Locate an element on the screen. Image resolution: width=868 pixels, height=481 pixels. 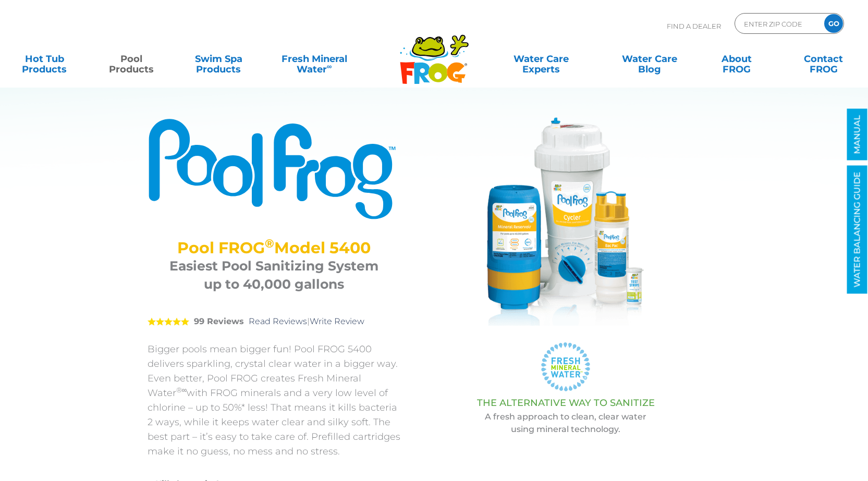
p: Bigger pools mean bigger fun! Pool FROG 5400 delivers sparkling, crystal clear water in a bigger ... is located at coordinates (274, 400).